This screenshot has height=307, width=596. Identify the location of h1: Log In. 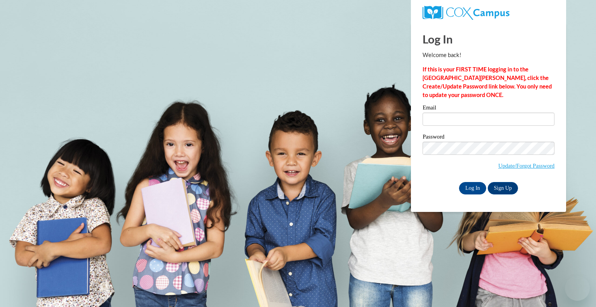
(488, 39).